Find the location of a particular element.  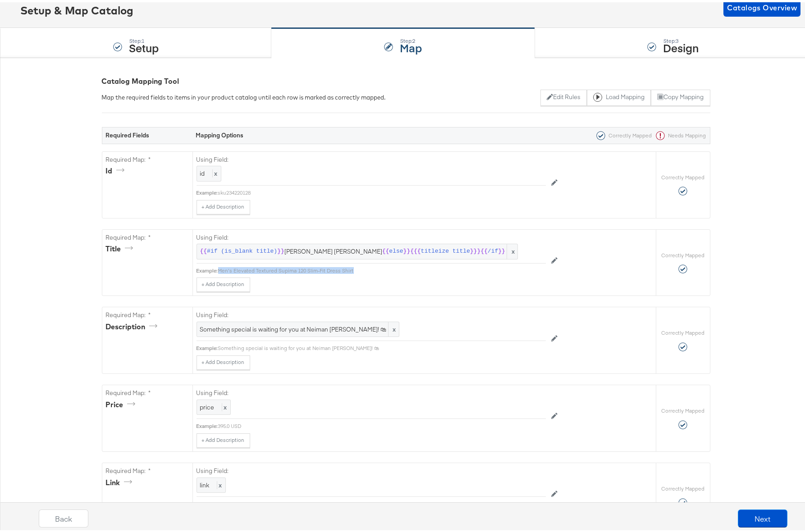

strong: Mapping Options is located at coordinates (220, 133).